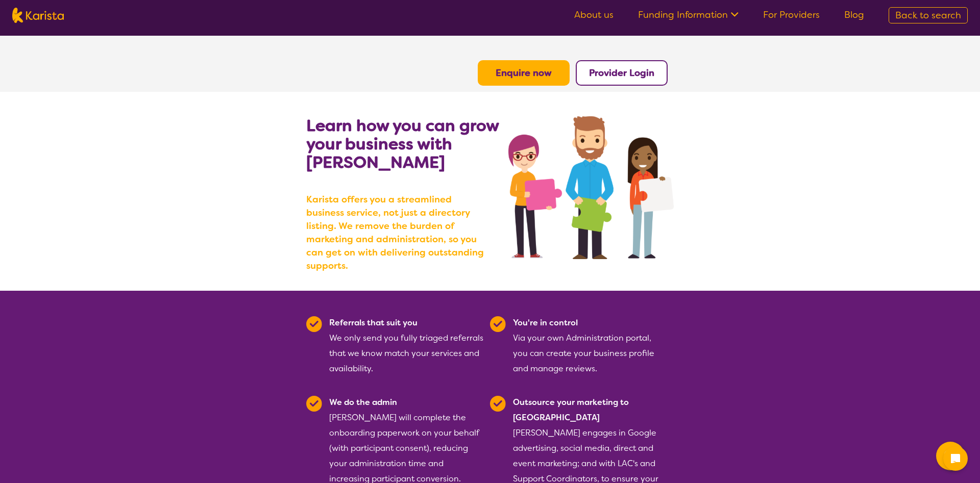 This screenshot has width=980, height=483. What do you see at coordinates (622, 73) in the screenshot?
I see `button: Provider Login` at bounding box center [622, 73].